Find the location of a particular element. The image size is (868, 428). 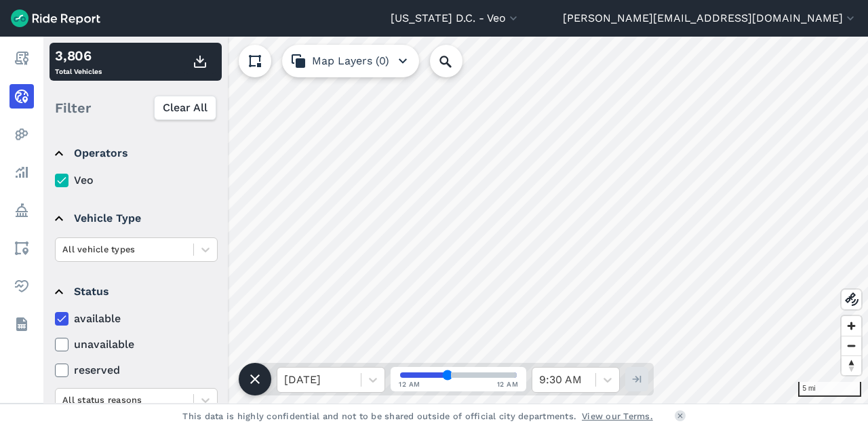

a: Heatmaps is located at coordinates (21, 134).